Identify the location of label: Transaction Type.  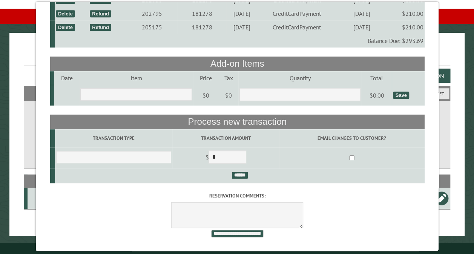
(113, 138).